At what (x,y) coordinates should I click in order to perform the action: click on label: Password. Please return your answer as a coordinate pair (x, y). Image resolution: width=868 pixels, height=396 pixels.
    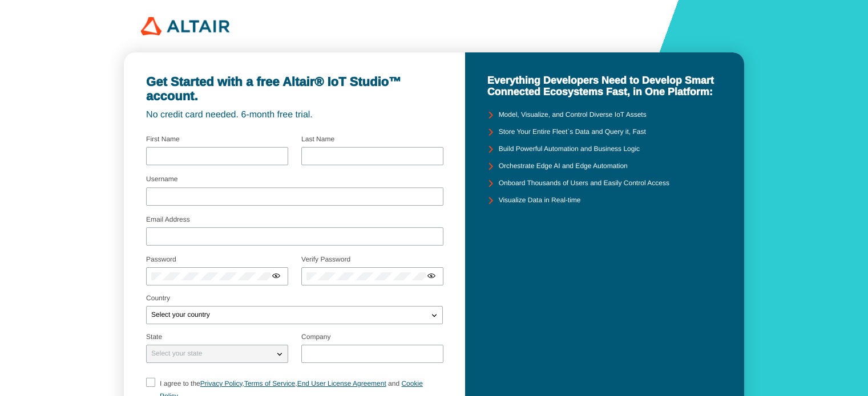
    Looking at the image, I should click on (161, 259).